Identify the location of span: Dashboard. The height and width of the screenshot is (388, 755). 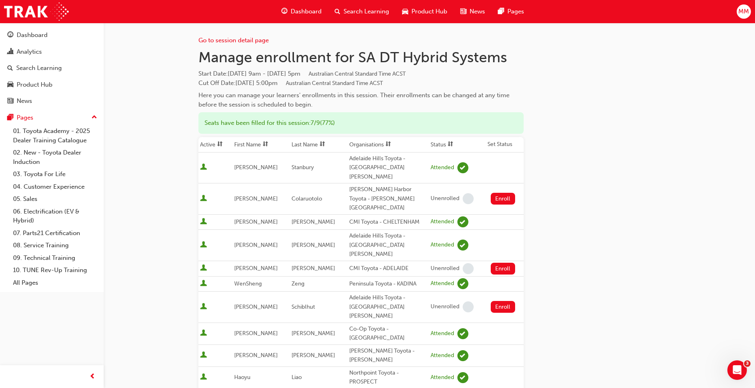
(306, 11).